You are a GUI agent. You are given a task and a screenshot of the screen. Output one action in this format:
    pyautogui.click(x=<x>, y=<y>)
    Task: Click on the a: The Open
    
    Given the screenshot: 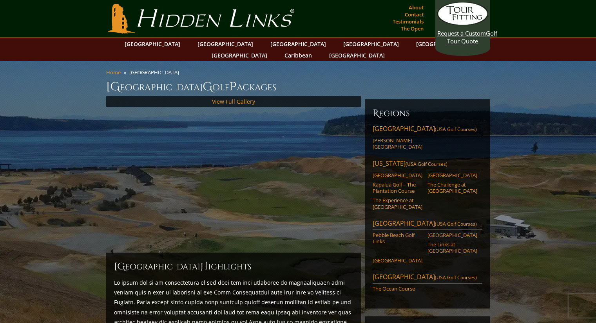 What is the action you would take?
    pyautogui.click(x=412, y=29)
    